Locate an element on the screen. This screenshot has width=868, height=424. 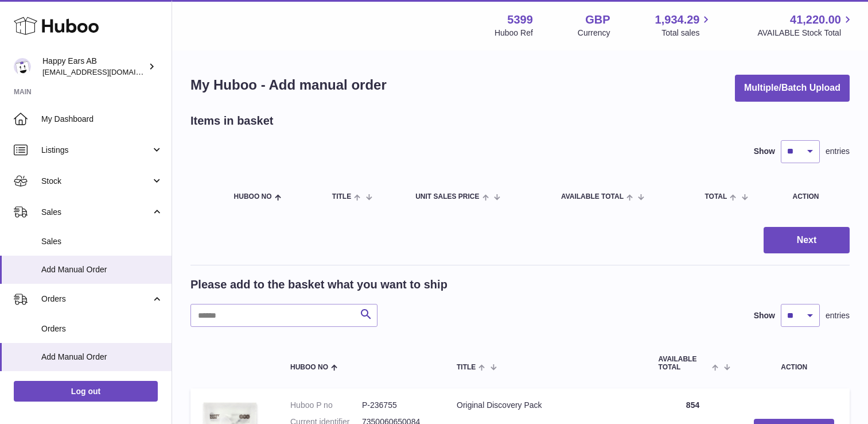
strong: GBP is located at coordinates (597, 20).